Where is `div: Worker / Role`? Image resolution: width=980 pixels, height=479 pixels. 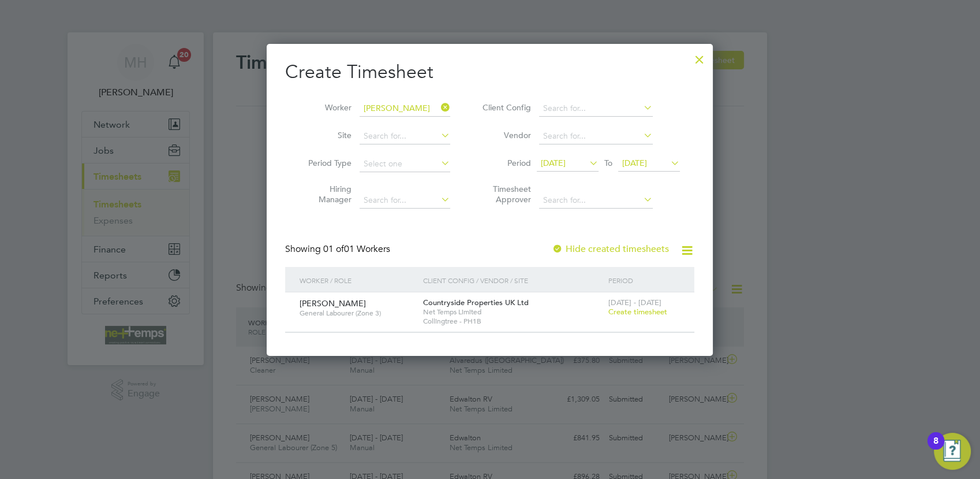 div: Worker / Role is located at coordinates (358, 280).